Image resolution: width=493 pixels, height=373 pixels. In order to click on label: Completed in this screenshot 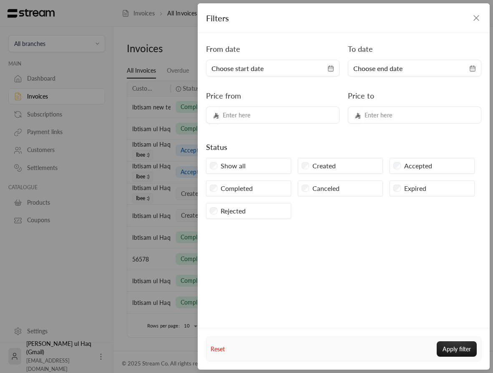, I will do `click(237, 188)`.